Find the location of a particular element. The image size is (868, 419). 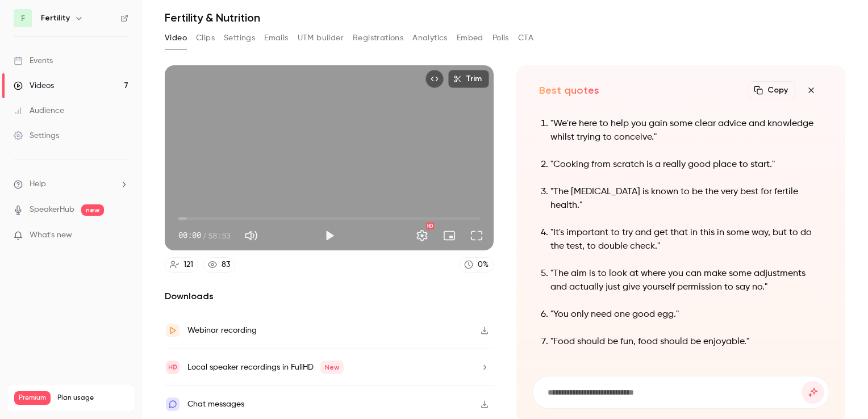

button: Clips is located at coordinates (205, 38).